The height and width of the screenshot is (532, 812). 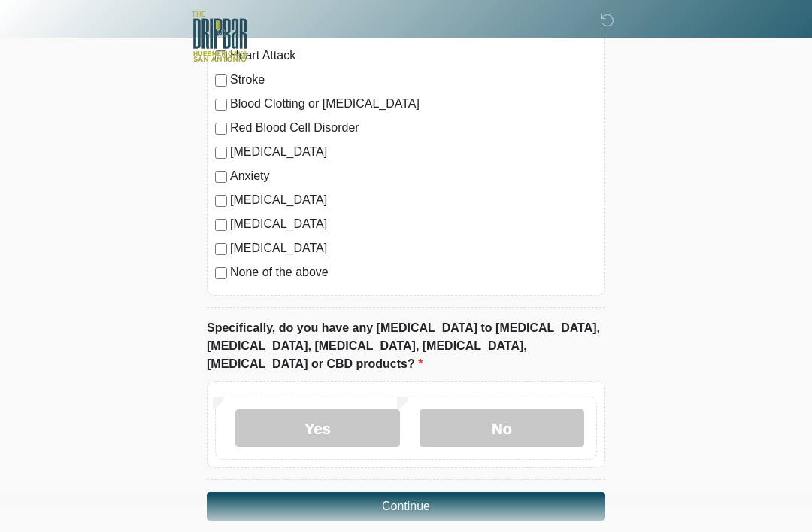 I want to click on label: Yes, so click(x=317, y=428).